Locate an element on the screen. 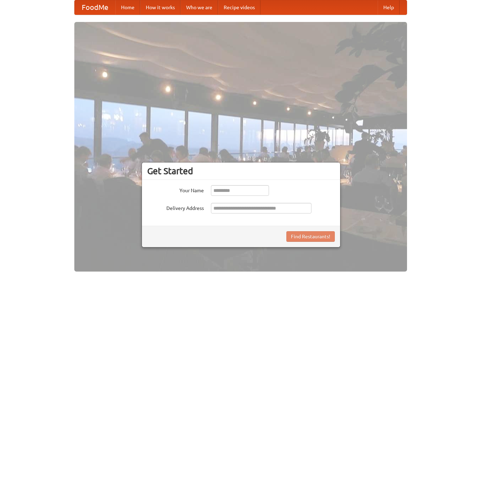 The width and height of the screenshot is (481, 501). a: FoodMe is located at coordinates (95, 7).